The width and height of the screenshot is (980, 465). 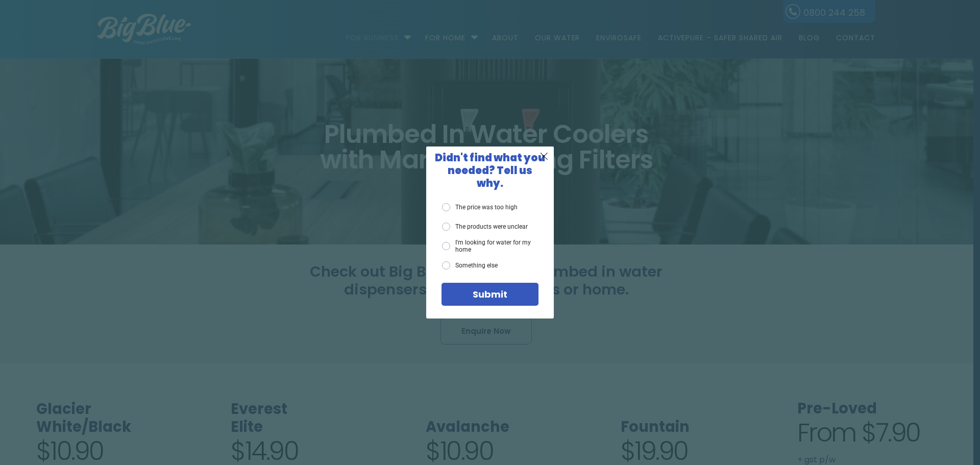 What do you see at coordinates (490, 170) in the screenshot?
I see `span: Didn't find what you needed? Tell us why.` at bounding box center [490, 170].